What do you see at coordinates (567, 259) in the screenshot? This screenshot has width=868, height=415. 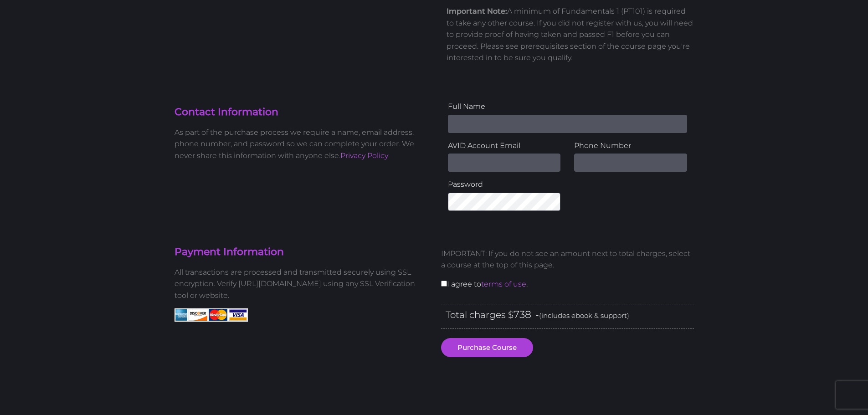 I see `p: IMPORTANT: If you do not see an amount next to total charges, select a course at the top of this ...` at bounding box center [567, 259].